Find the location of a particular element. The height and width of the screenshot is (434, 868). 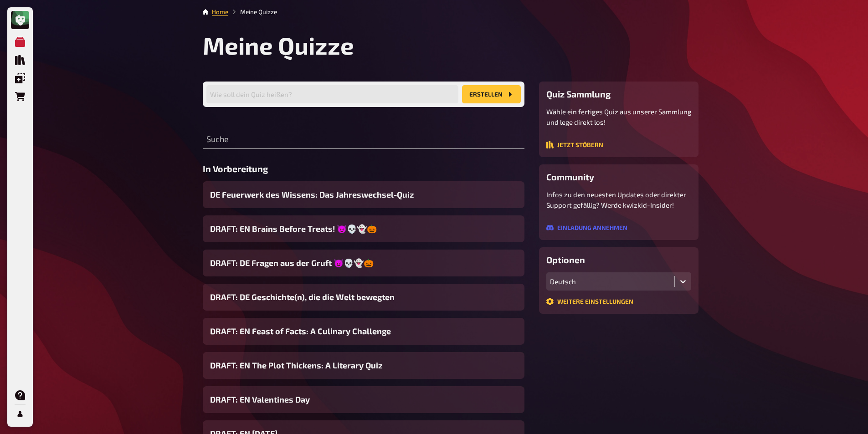

a: DRAFT: EN Valentines Day is located at coordinates (364, 399).